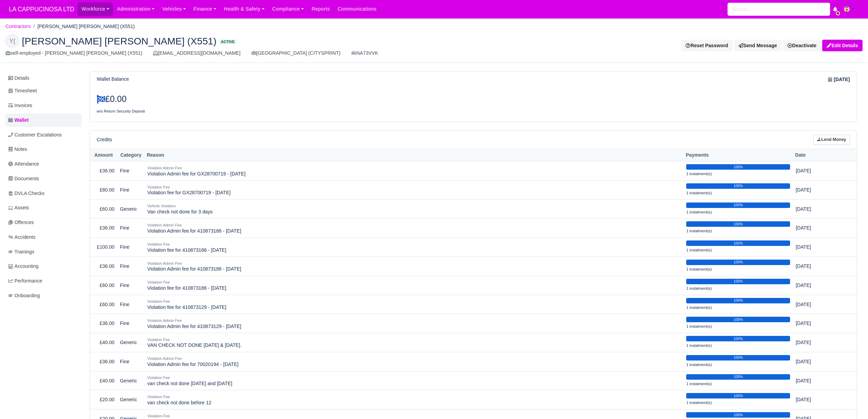  What do you see at coordinates (413, 155) in the screenshot?
I see `th: Reason` at bounding box center [413, 155].